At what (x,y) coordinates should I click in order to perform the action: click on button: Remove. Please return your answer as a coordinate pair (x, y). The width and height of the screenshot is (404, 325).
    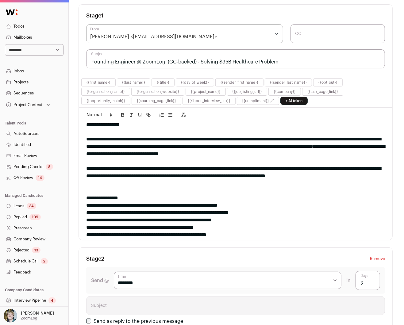
    Looking at the image, I should click on (377, 259).